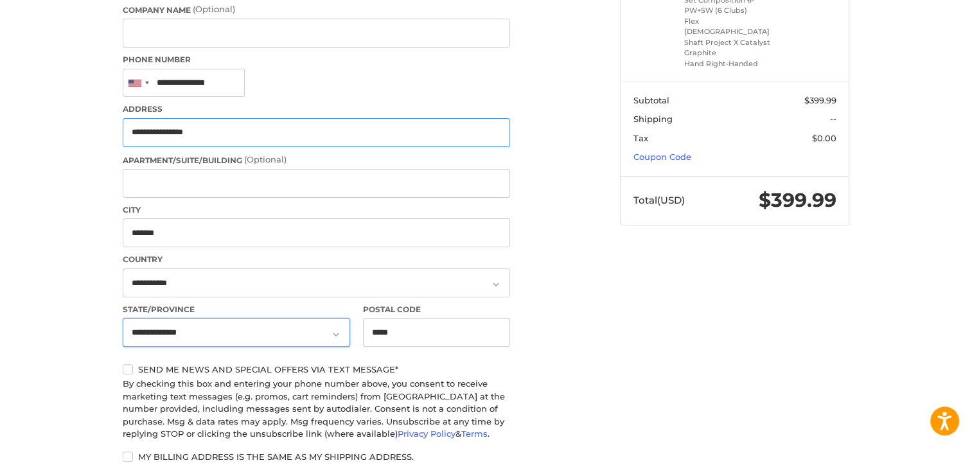 The image size is (972, 474). What do you see at coordinates (733, 64) in the screenshot?
I see `li: Hand Right-Handed` at bounding box center [733, 64].